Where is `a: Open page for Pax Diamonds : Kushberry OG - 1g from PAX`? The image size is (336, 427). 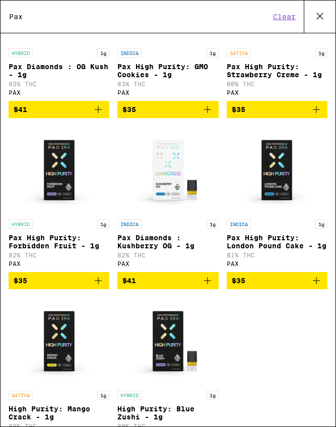
a: Open page for Pax Diamonds : Kushberry OG - 1g from PAX is located at coordinates (168, 199).